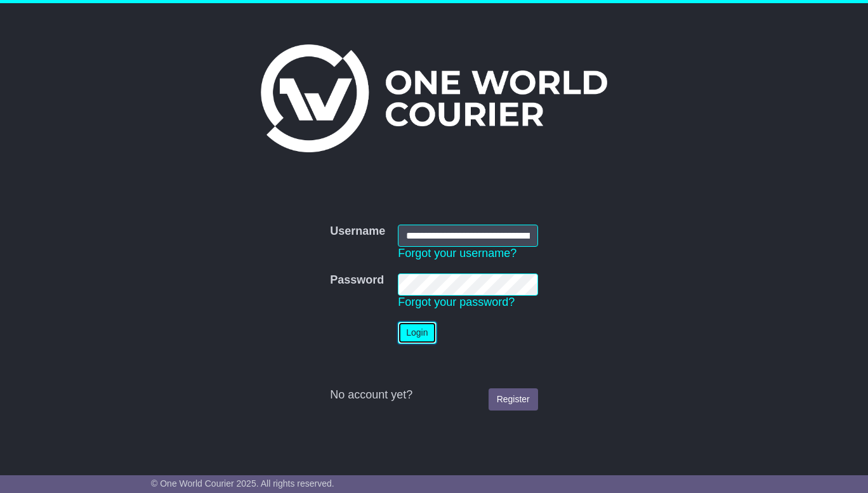 This screenshot has width=868, height=493. I want to click on span: © One World Courier 2025. All rights reserved., so click(242, 484).